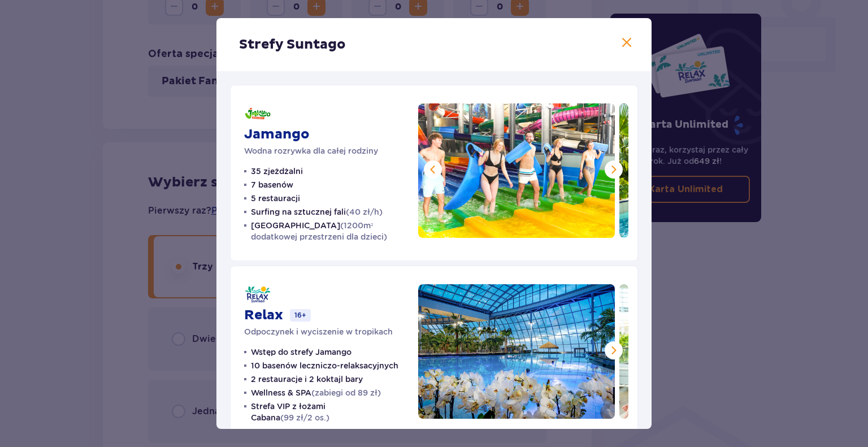 The image size is (868, 447). Describe the element at coordinates (316, 393) in the screenshot. I see `p: Wellness & SPA` at that location.